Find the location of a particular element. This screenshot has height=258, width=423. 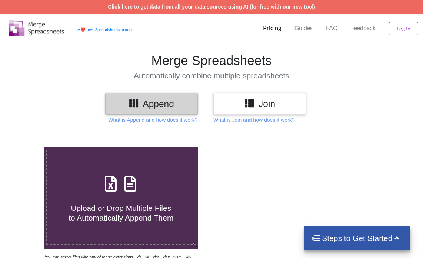

h4: Steps to Get Started is located at coordinates (357, 238).